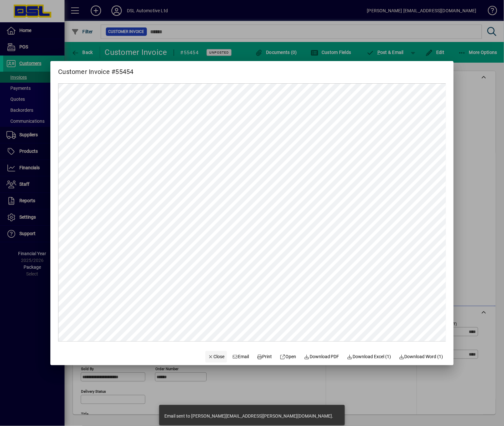 Image resolution: width=504 pixels, height=426 pixels. What do you see at coordinates (421, 357) in the screenshot?
I see `button: Download Word (1)` at bounding box center [421, 357].